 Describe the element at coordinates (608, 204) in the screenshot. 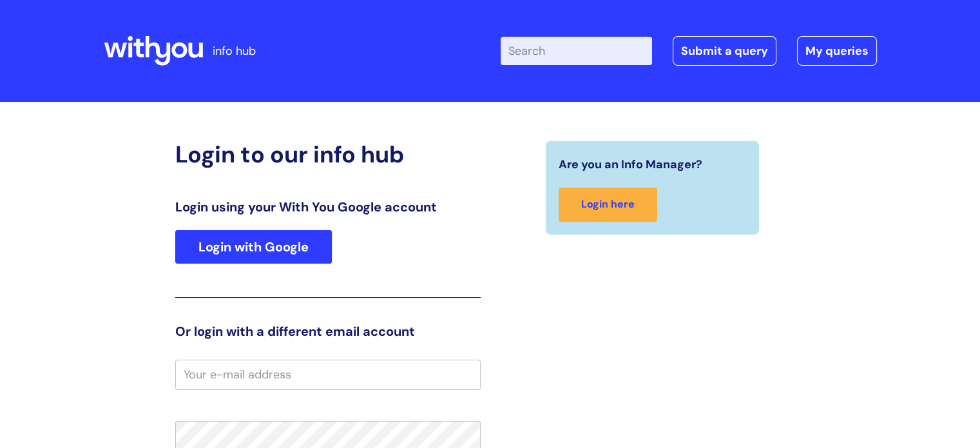

I see `a: Login here` at that location.